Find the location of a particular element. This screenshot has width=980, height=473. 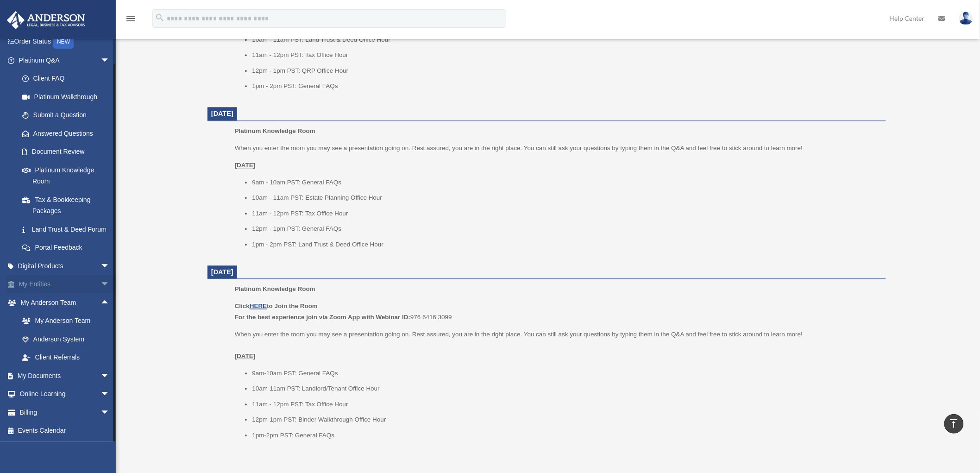

p: 976 6416 3099 is located at coordinates (557, 311).